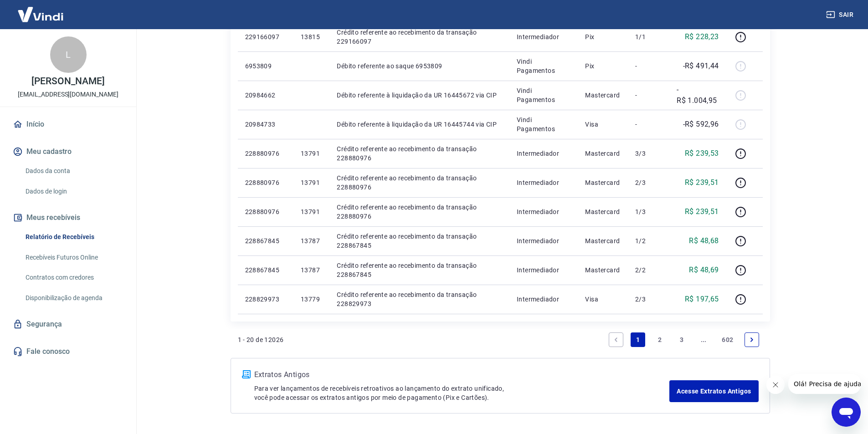 The image size is (868, 434). Describe the element at coordinates (648, 37) in the screenshot. I see `p: 1/1` at that location.